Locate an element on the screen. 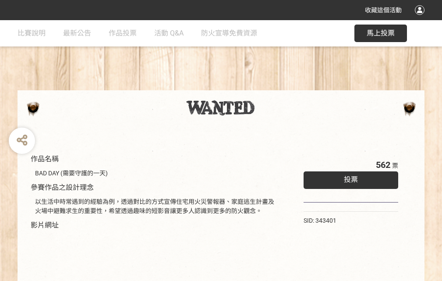 This screenshot has width=442, height=281. a: 比賽說明 is located at coordinates (32, 33).